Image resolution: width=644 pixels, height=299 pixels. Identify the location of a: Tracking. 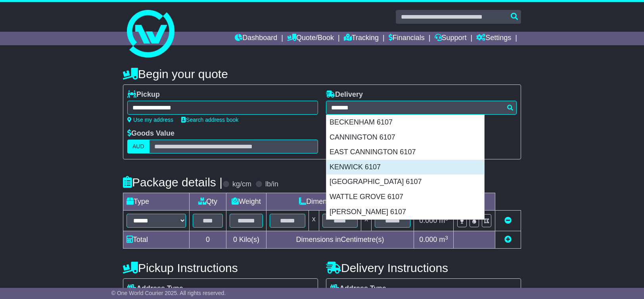
(361, 39).